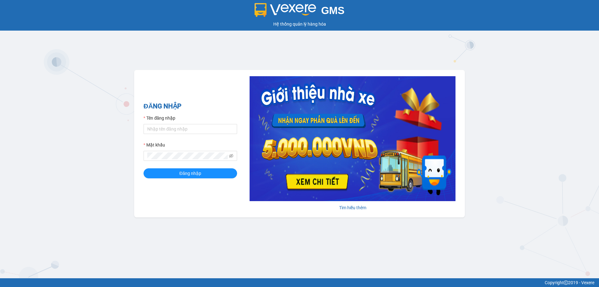 Image resolution: width=599 pixels, height=287 pixels. Describe the element at coordinates (188, 156) in the screenshot. I see `input: Mật khẩu` at that location.